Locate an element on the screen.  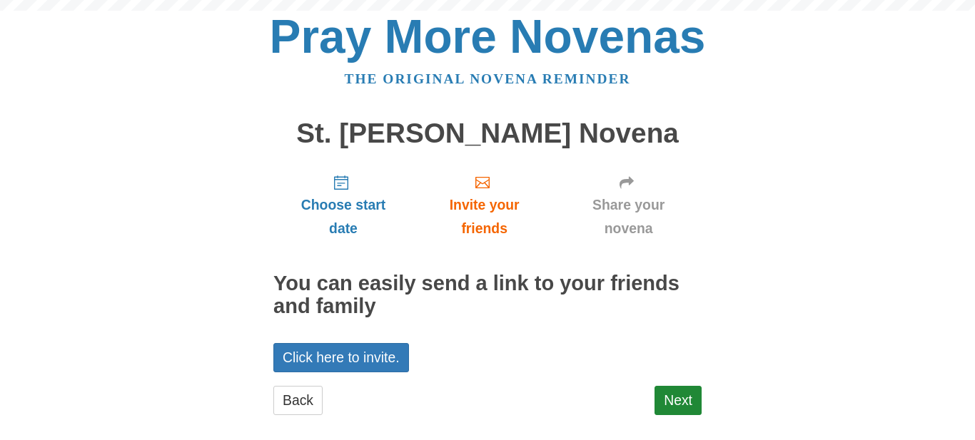
h2: You can easily send a link to your friends and family is located at coordinates (487, 295).